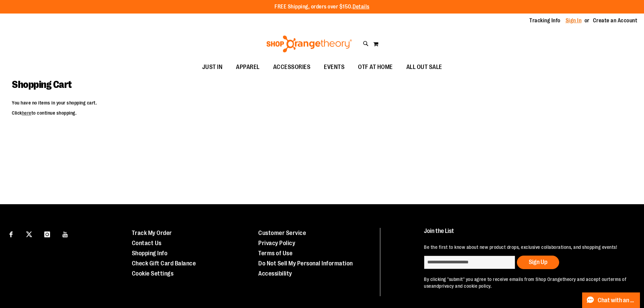 The width and height of the screenshot is (644, 308). I want to click on p: Be the first to know about new product drops, exclusive collaborations, and shopping events!, so click(526, 247).